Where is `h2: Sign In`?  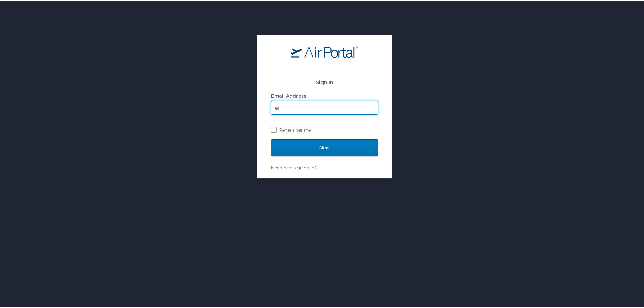 h2: Sign In is located at coordinates (325, 81).